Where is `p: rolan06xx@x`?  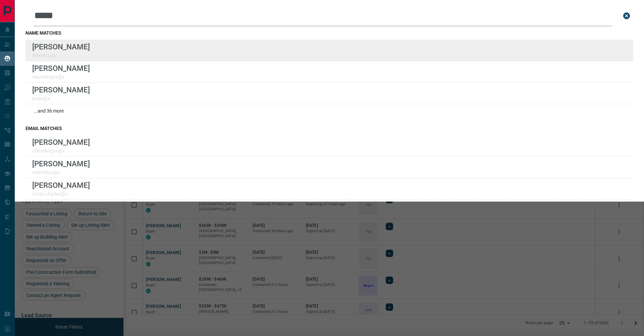 p: rolan06xx@x is located at coordinates (61, 172).